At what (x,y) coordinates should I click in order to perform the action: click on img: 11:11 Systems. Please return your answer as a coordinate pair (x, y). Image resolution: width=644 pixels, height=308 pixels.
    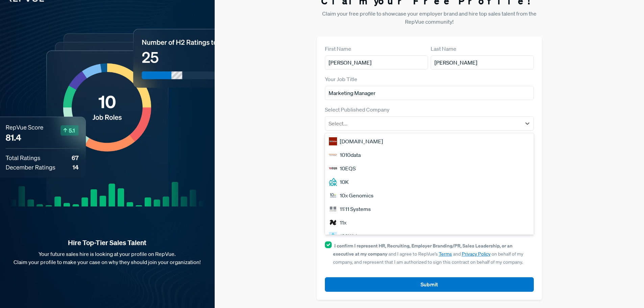
    Looking at the image, I should click on (333, 209).